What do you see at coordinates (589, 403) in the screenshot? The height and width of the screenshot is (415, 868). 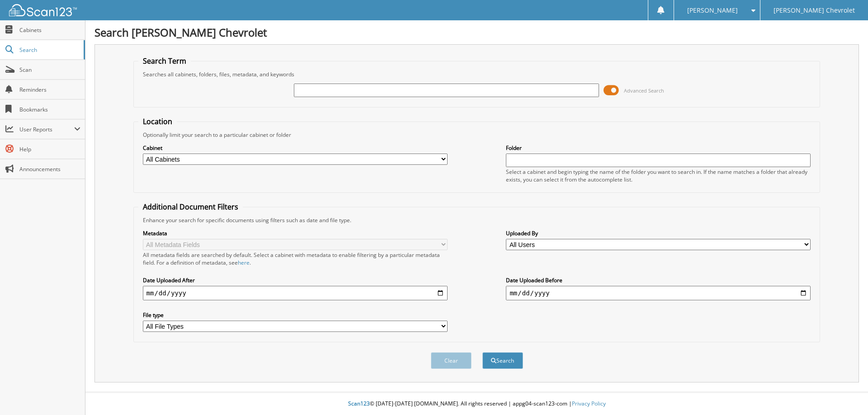 I see `a: Privacy Policy` at bounding box center [589, 403].